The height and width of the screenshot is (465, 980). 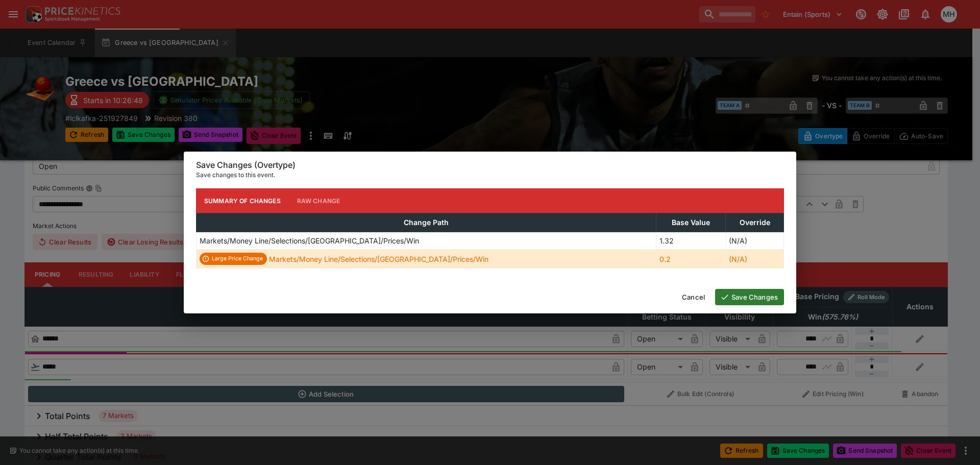 I want to click on h6: Save Changes (Overtype), so click(x=490, y=165).